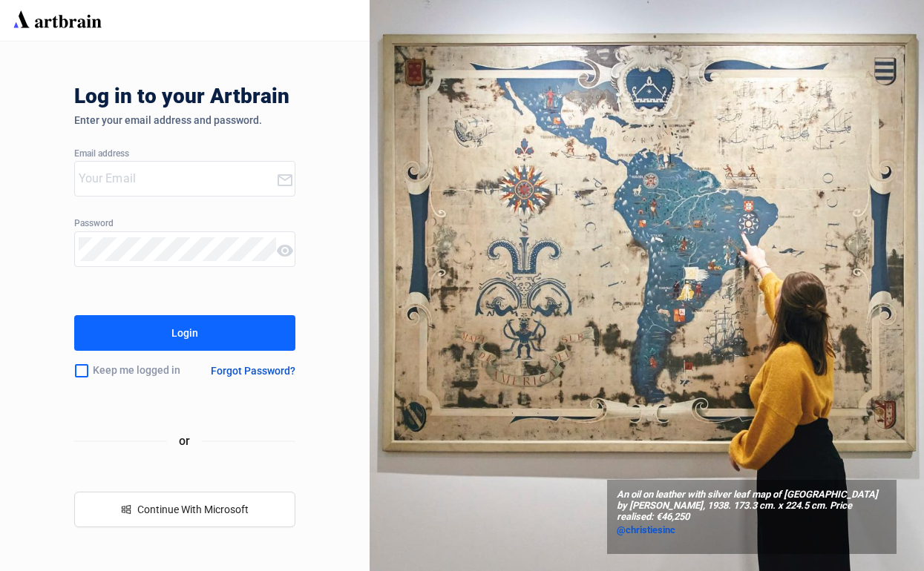  What do you see at coordinates (645, 530) in the screenshot?
I see `span: @christiesinc` at bounding box center [645, 530].